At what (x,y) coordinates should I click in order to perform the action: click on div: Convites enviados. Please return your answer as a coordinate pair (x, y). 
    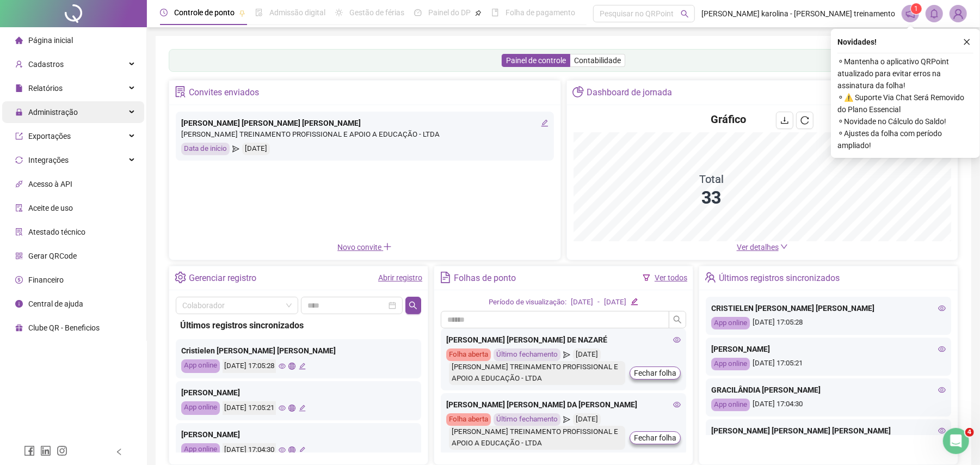
    Looking at the image, I should click on (223, 92).